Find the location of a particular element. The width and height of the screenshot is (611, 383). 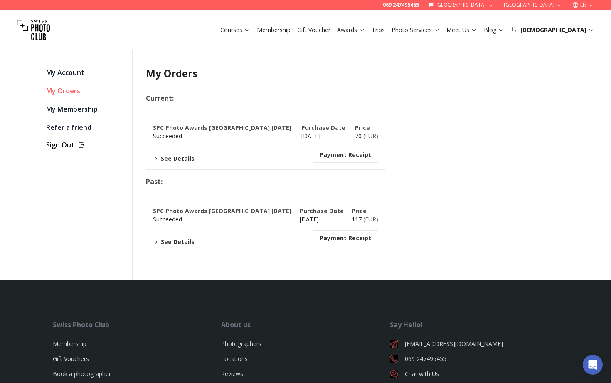

a: Trips is located at coordinates (379, 30).